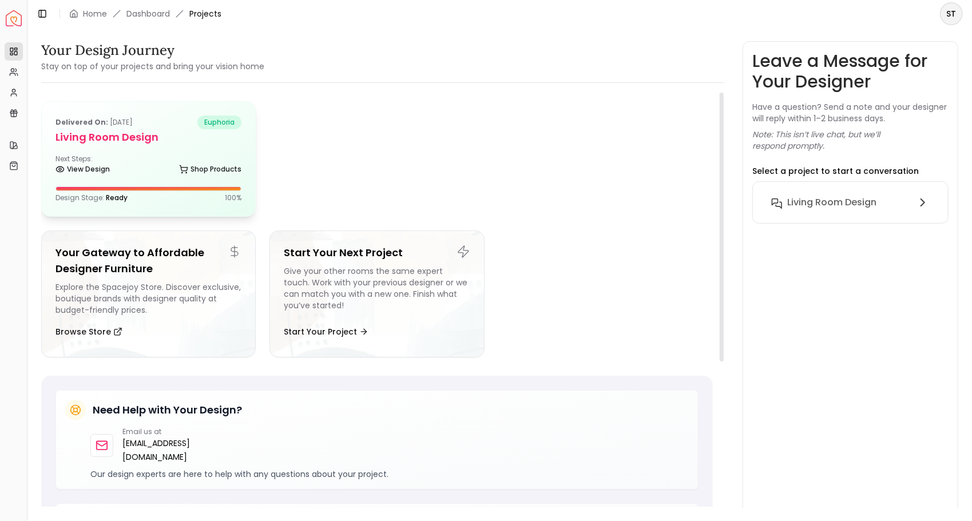  What do you see at coordinates (850, 72) in the screenshot?
I see `h3: Leave a Message for Your Designer` at bounding box center [850, 72].